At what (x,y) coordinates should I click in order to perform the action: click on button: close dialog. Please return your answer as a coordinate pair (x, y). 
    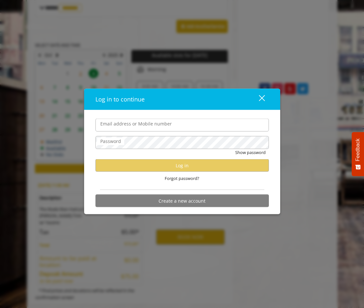
    Looking at the image, I should click on (258, 99).